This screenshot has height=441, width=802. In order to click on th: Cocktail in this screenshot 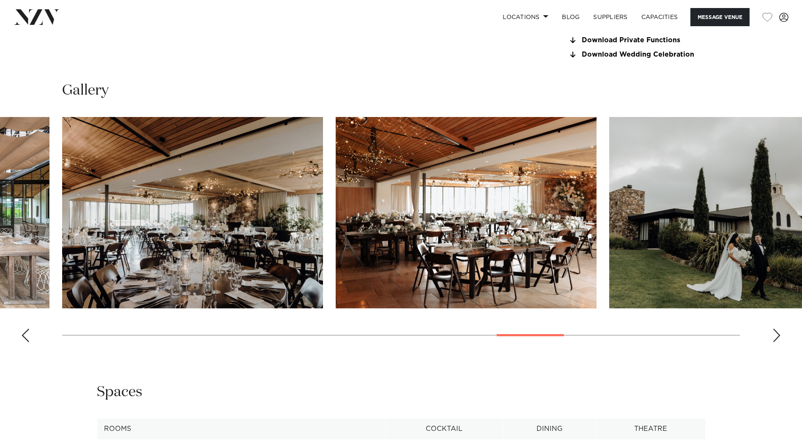, I will do `click(444, 429)`.